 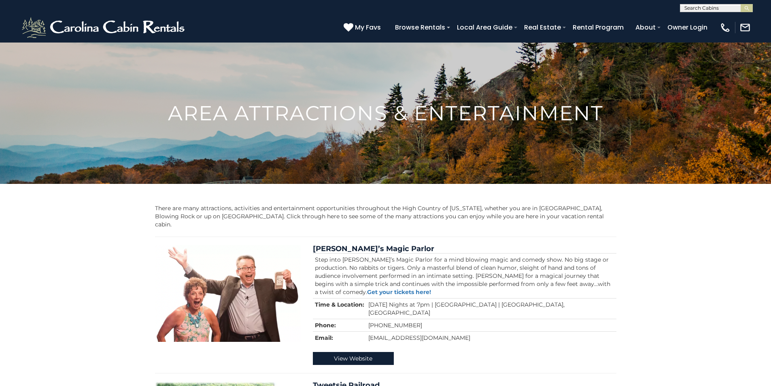 What do you see at coordinates (645, 27) in the screenshot?
I see `a: About` at bounding box center [645, 27].